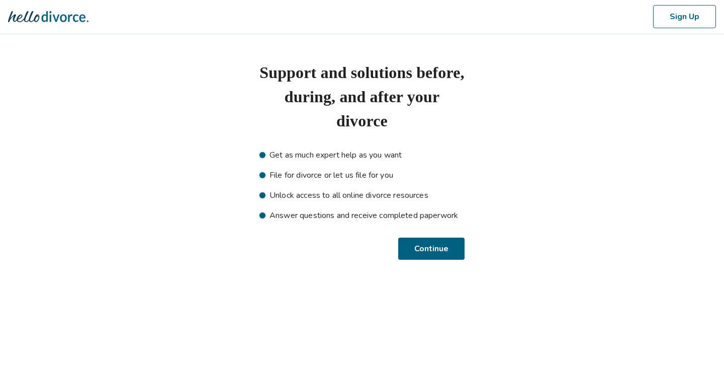 This screenshot has height=366, width=724. What do you see at coordinates (362, 215) in the screenshot?
I see `li: Answer questions and receive completed paperwork` at bounding box center [362, 215].